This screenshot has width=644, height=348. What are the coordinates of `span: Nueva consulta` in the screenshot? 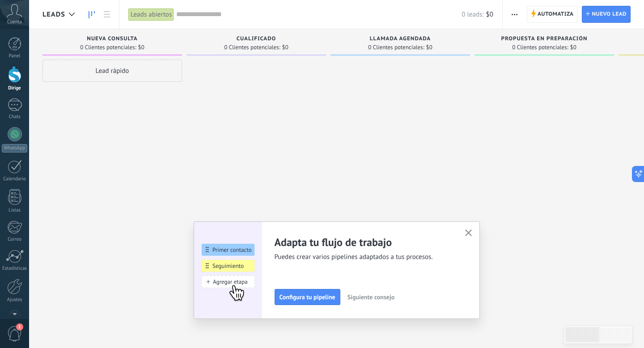 It's located at (112, 39).